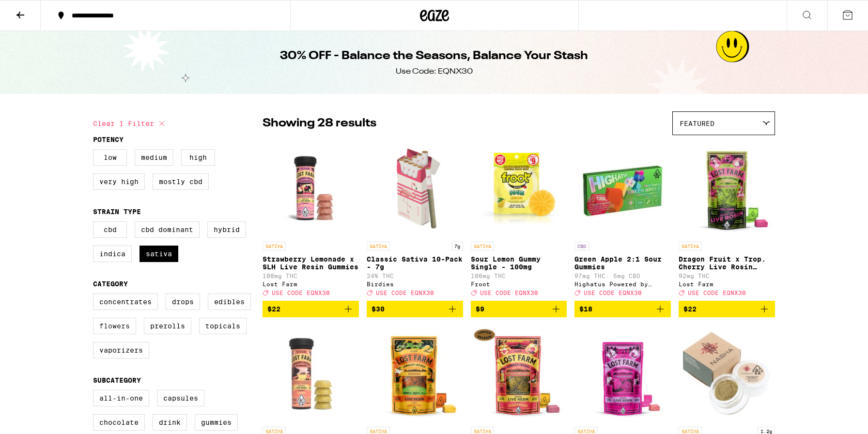 The image size is (868, 434). Describe the element at coordinates (726, 220) in the screenshot. I see `a: Open page for Dragon Fruit x Trop. Cherry Live Rosin Chews from Lost Farm` at that location.